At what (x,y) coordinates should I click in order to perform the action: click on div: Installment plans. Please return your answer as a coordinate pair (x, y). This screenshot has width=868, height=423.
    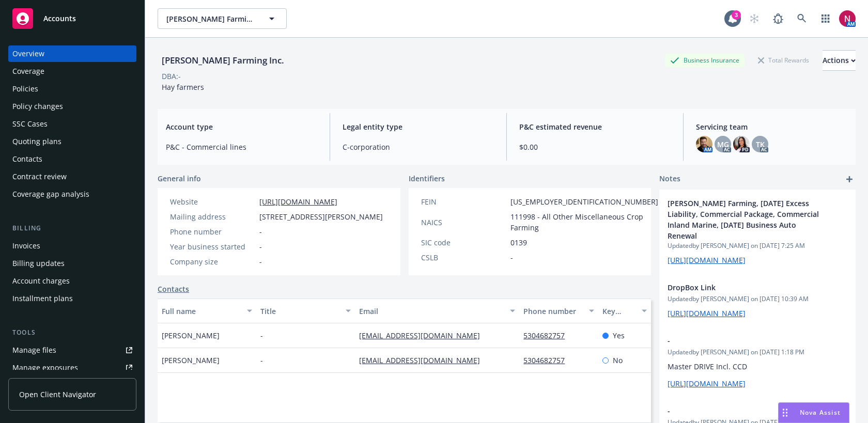
    Looking at the image, I should click on (42, 299).